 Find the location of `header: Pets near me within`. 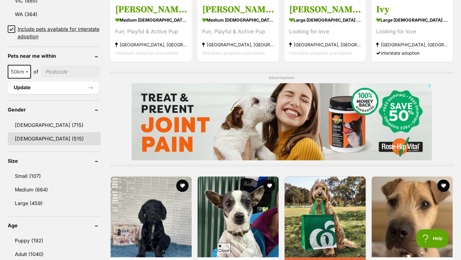

header: Pets near me within is located at coordinates (54, 56).